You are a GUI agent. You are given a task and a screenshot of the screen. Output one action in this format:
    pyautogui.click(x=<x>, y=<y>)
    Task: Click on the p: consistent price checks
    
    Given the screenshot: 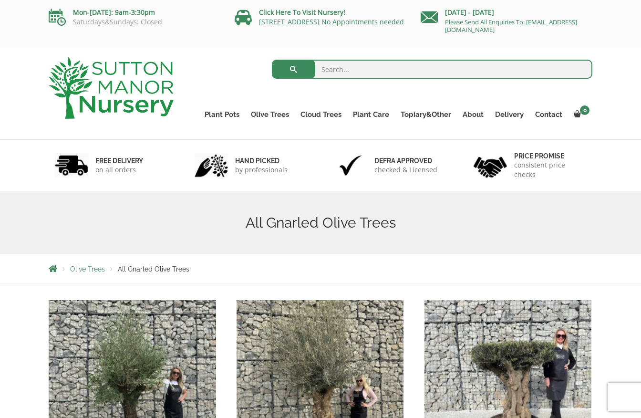 What is the action you would take?
    pyautogui.click(x=550, y=170)
    